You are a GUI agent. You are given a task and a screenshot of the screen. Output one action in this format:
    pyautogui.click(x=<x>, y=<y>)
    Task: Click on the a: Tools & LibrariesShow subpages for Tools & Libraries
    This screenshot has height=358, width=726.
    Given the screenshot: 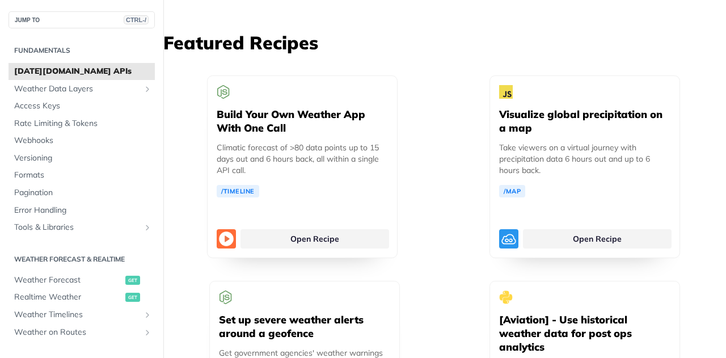 What is the action you would take?
    pyautogui.click(x=82, y=227)
    